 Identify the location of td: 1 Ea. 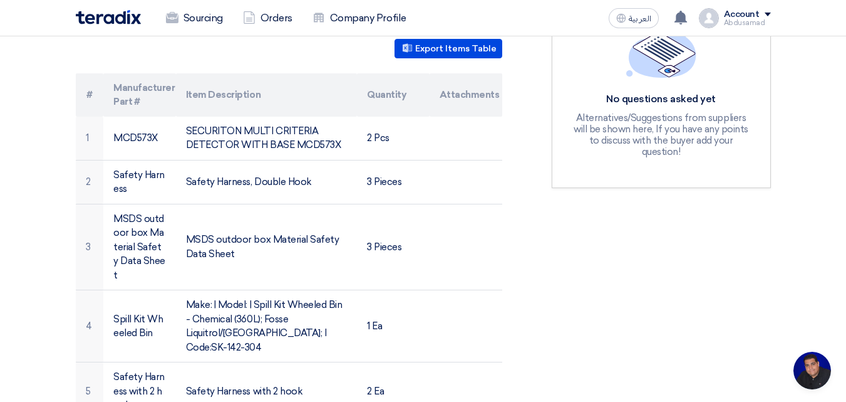
(393, 326).